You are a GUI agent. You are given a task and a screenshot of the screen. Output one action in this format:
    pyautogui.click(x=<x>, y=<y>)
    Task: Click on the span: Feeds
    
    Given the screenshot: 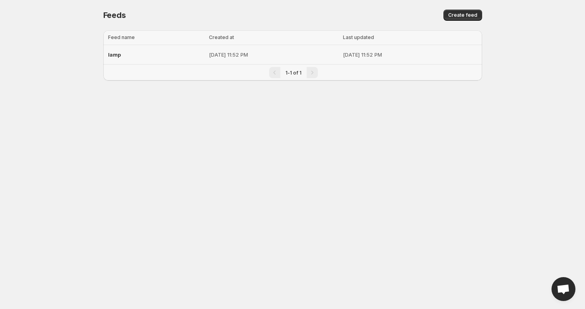 What is the action you would take?
    pyautogui.click(x=114, y=15)
    